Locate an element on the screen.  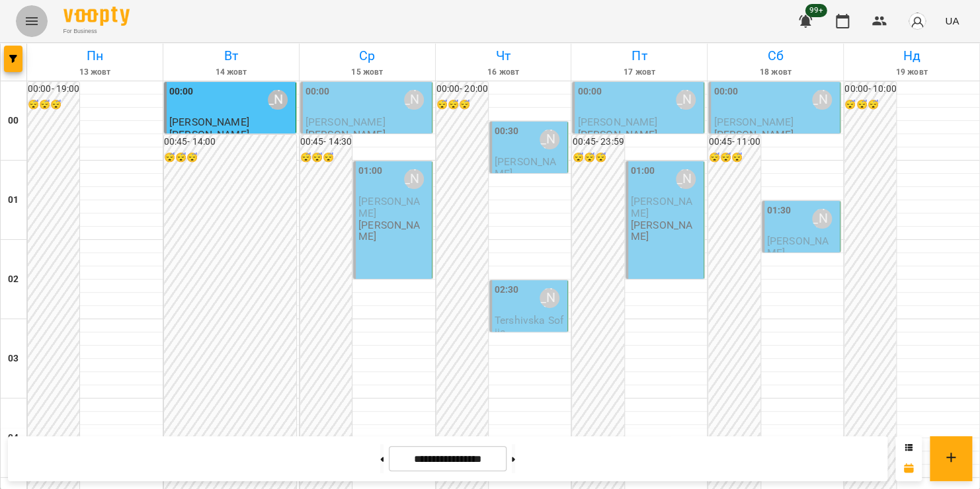
h6: 00:00 - 19:00 is located at coordinates (54, 89).